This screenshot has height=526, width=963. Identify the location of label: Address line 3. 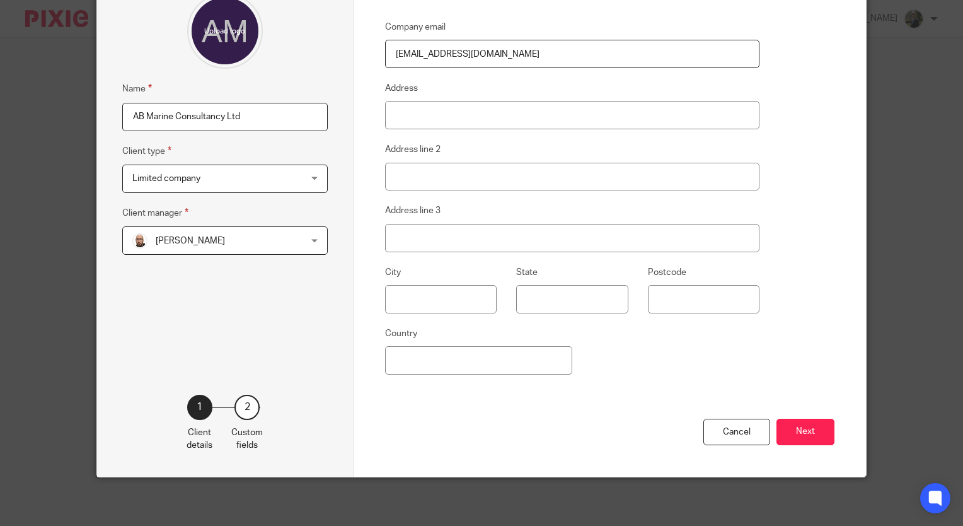
(413, 211).